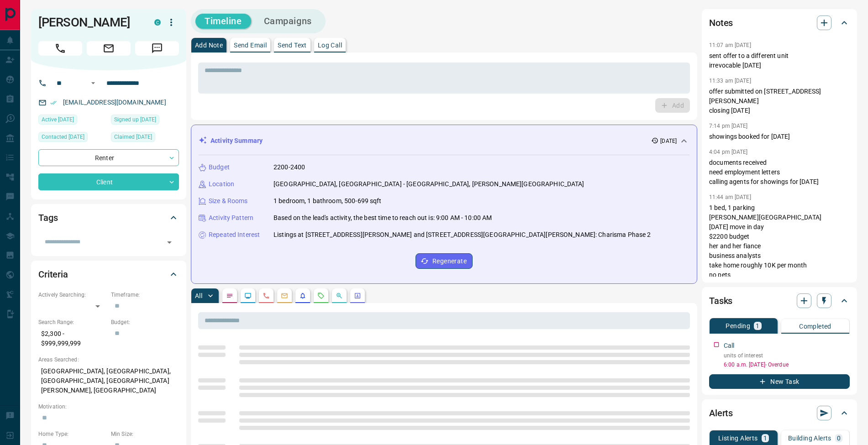 Image resolution: width=868 pixels, height=445 pixels. I want to click on p: Motivation:, so click(109, 407).